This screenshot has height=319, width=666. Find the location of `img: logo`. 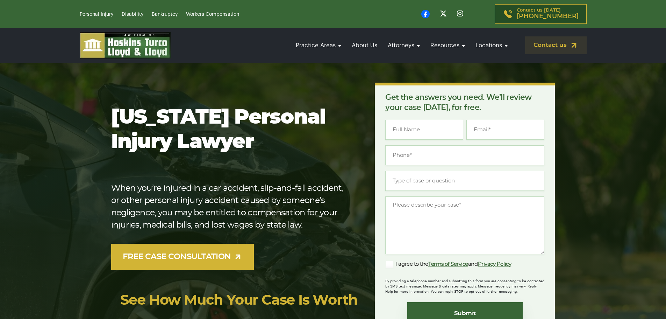

img: logo is located at coordinates (125, 45).